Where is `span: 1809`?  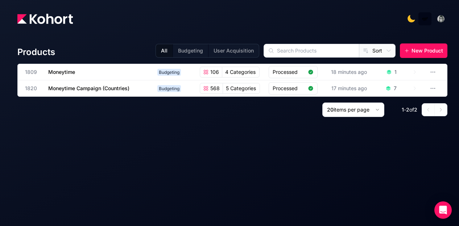 span: 1809 is located at coordinates (34, 72).